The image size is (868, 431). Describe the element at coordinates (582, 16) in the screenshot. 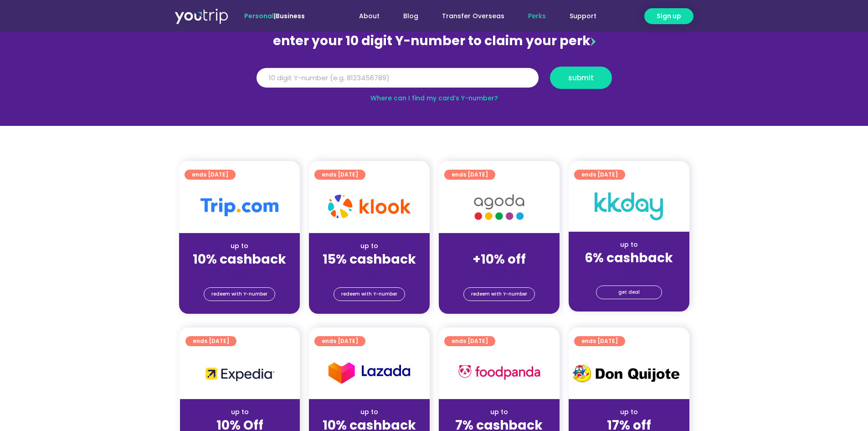

I see `a: Support` at that location.